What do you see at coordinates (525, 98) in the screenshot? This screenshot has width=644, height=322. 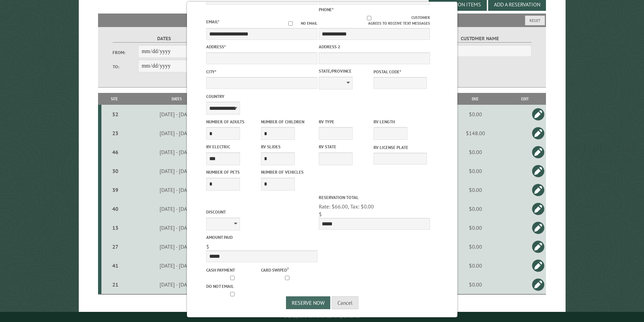 I see `th: Edit` at bounding box center [525, 98].